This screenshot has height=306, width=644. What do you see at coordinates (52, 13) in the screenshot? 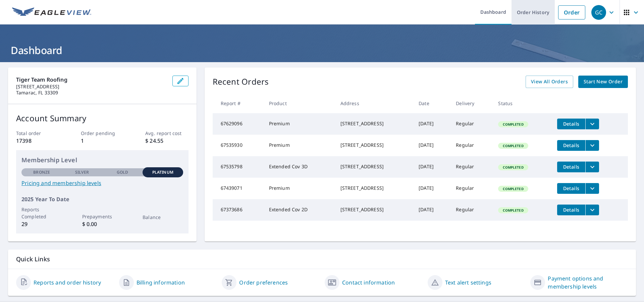
I see `img: EV Logo` at bounding box center [52, 13].